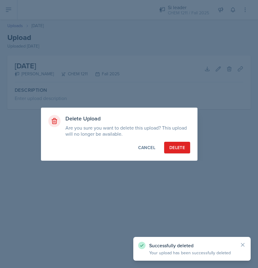 Image resolution: width=258 pixels, height=268 pixels. I want to click on p: Successfully deleted, so click(192, 246).